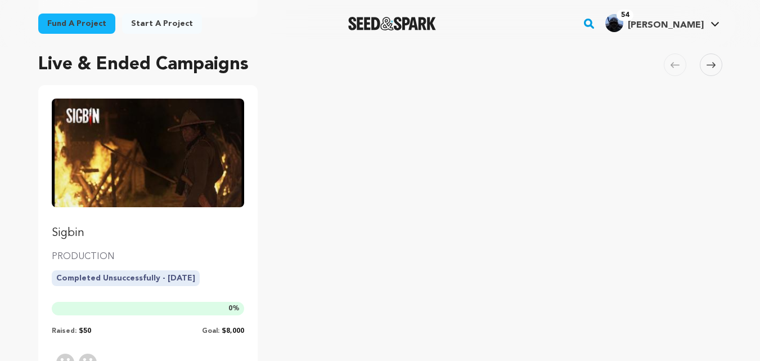 Image resolution: width=760 pixels, height=361 pixels. What do you see at coordinates (615, 23) in the screenshot?
I see `img: 828d91098be1fe6c.jpg` at bounding box center [615, 23].